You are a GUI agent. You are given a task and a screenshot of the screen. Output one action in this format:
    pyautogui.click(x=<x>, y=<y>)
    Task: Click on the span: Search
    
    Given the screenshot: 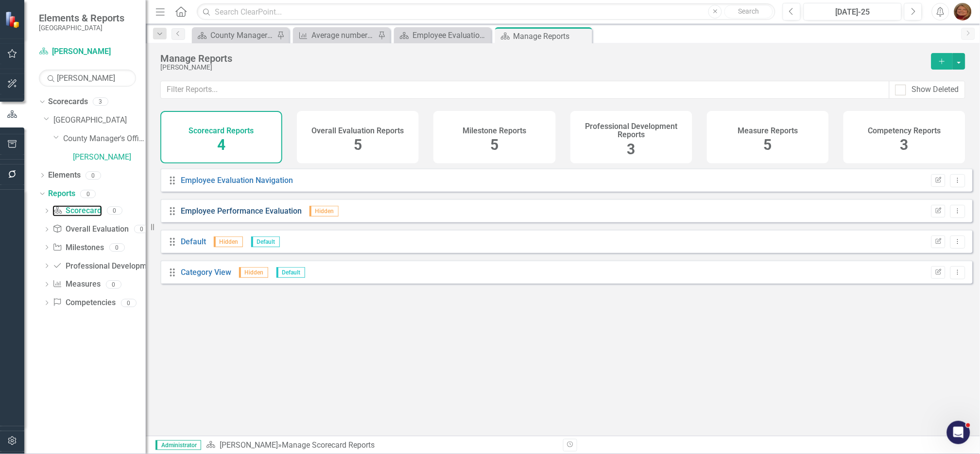 What is the action you would take?
    pyautogui.click(x=749, y=11)
    